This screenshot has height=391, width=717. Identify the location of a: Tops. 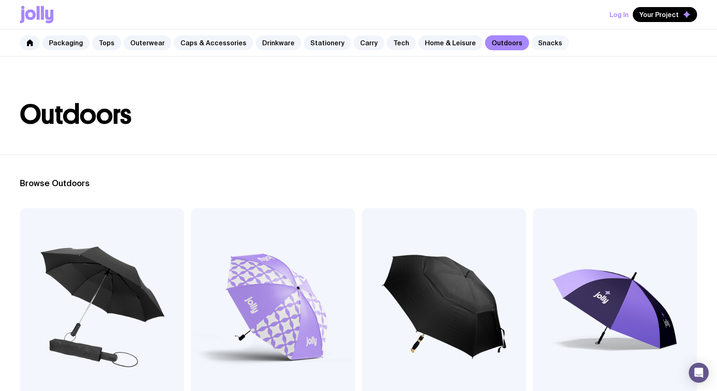
(107, 43).